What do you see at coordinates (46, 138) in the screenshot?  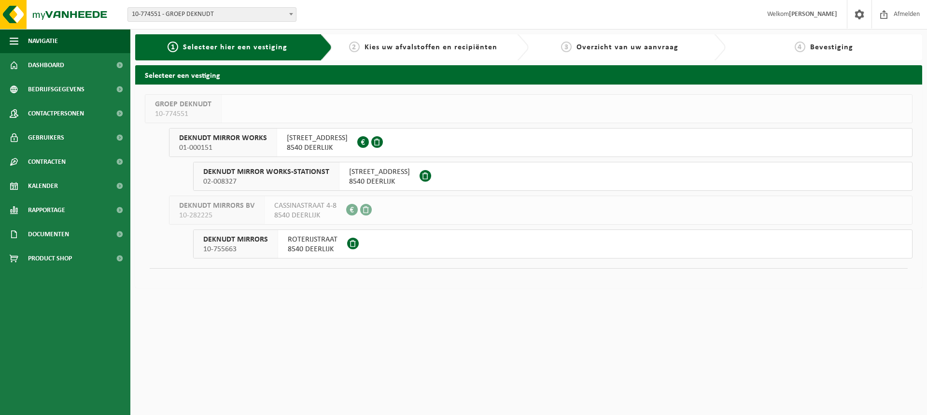 I see `span: Gebruikers` at bounding box center [46, 138].